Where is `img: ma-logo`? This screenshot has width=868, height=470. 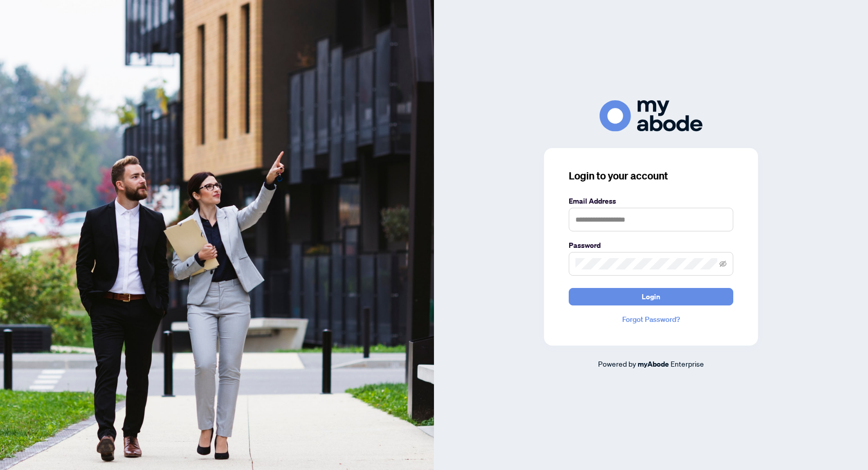 img: ma-logo is located at coordinates (651, 115).